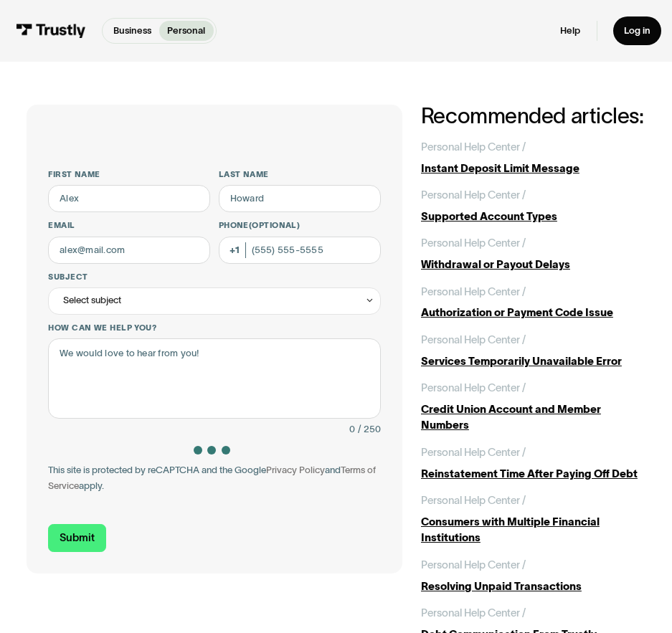 Image resolution: width=672 pixels, height=633 pixels. Describe the element at coordinates (533, 463) in the screenshot. I see `a: Personal Help Center /Reinstatement Time After Paying Off Debt` at that location.